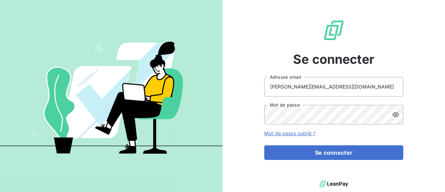 The image size is (445, 192). What do you see at coordinates (290, 133) in the screenshot?
I see `a: Mot de passe oublié ?` at bounding box center [290, 133].